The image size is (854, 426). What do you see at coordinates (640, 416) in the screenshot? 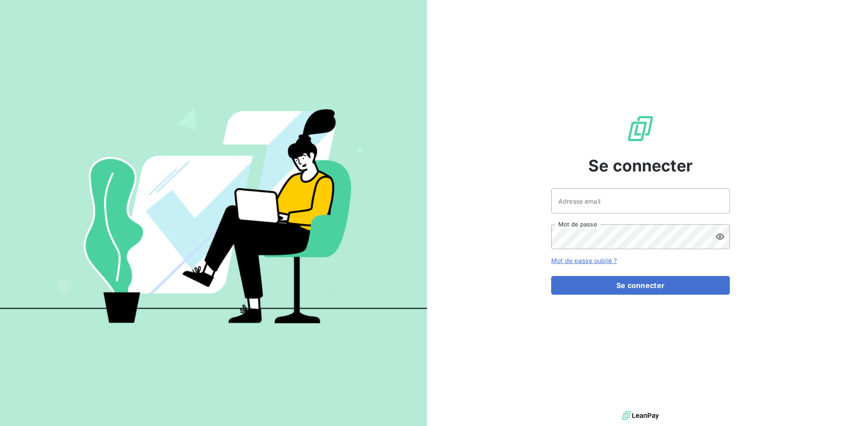
I see `img: logo` at bounding box center [640, 416].